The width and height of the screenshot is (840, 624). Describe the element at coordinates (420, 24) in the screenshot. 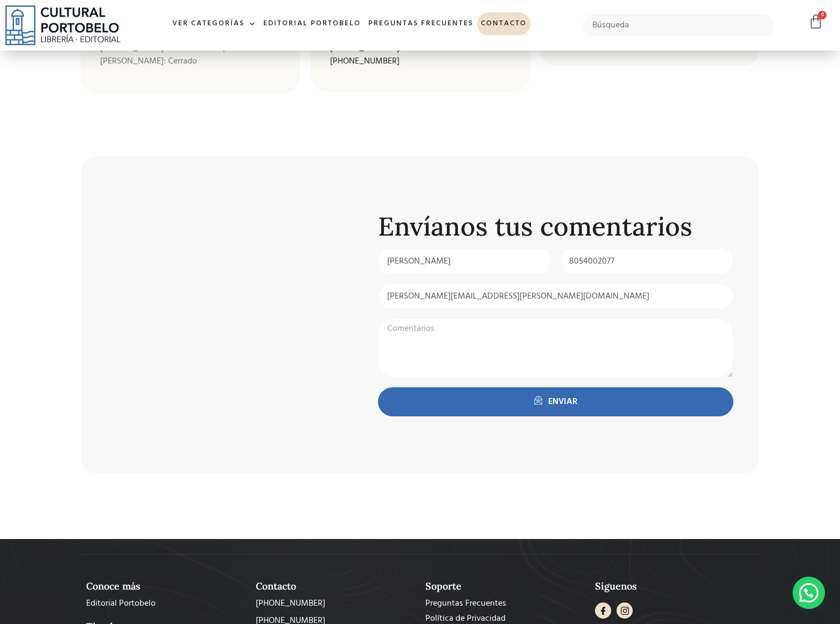

I see `a: Preguntas frecuentes` at that location.